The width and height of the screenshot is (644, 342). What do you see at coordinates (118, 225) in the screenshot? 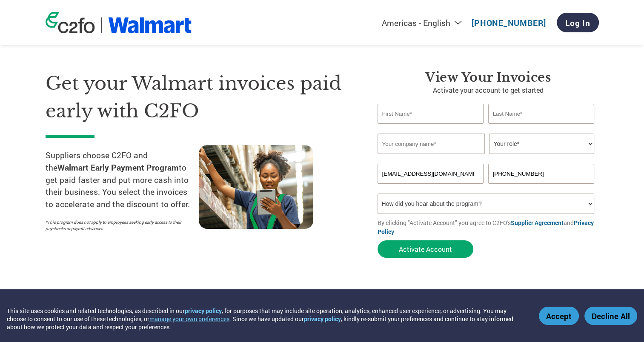
I see `p: *This program does not apply to employees seeking early access to their paychecks or payroll adva...` at bounding box center [118, 225].